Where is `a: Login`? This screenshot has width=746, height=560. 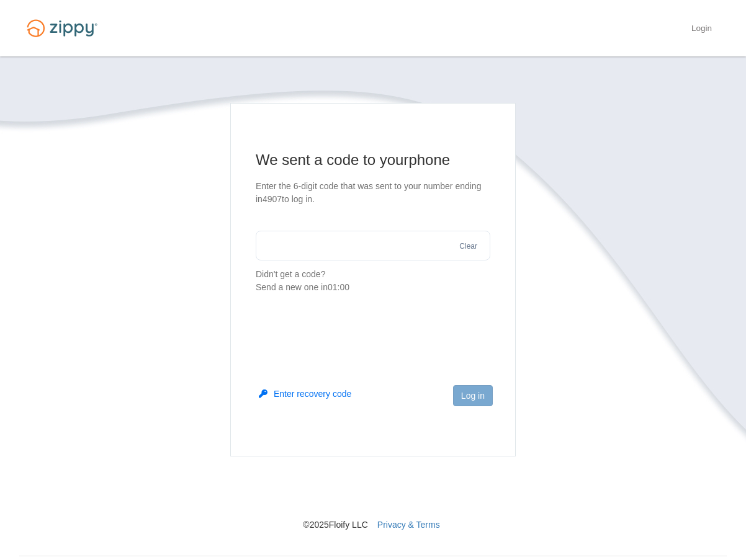
a: Login is located at coordinates (701, 30).